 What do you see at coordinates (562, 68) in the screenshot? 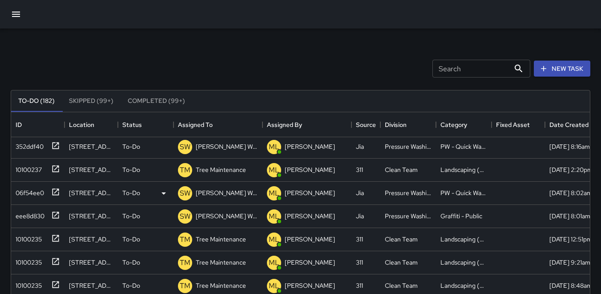
I see `button: New Task` at bounding box center [562, 68].